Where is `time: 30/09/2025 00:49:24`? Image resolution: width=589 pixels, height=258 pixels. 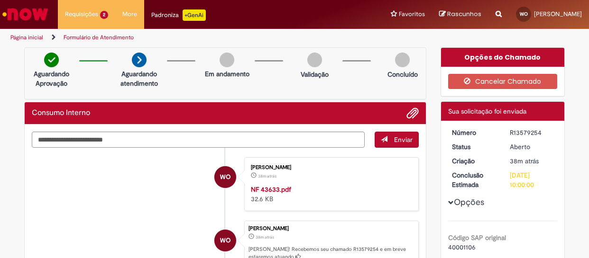
time: 30/09/2025 00:49:24 is located at coordinates (267, 176).